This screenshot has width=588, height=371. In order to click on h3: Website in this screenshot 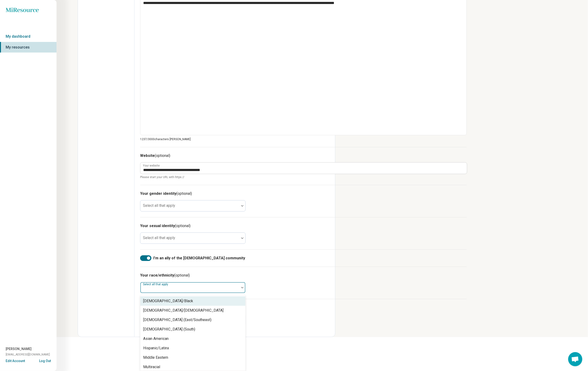, I will do `click(303, 156)`.